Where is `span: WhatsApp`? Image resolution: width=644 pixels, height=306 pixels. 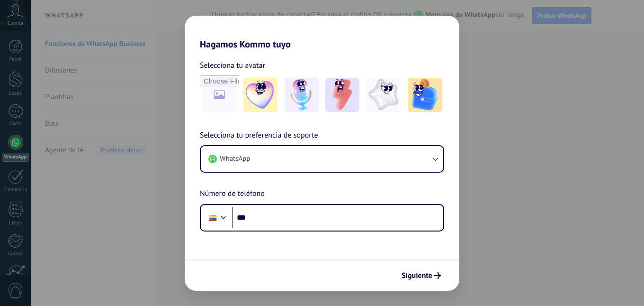
span: WhatsApp is located at coordinates (235, 159).